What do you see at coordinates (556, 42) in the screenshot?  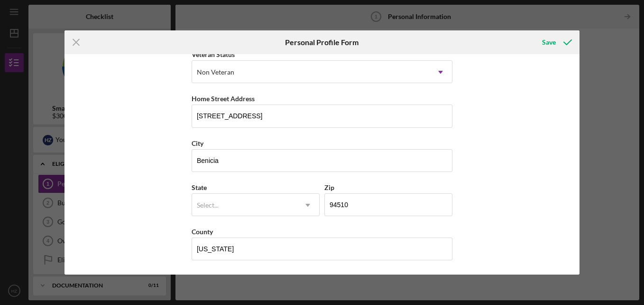 I see `button: Save` at bounding box center [556, 42].